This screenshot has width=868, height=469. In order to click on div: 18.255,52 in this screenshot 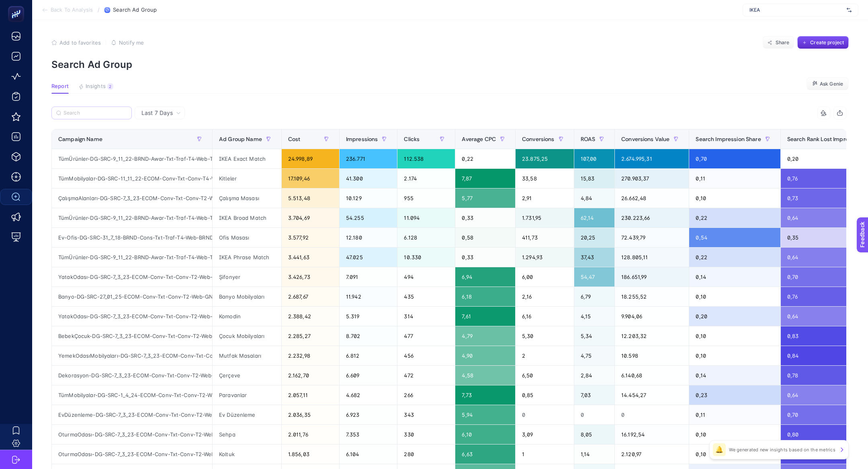, I will do `click(651, 296)`.